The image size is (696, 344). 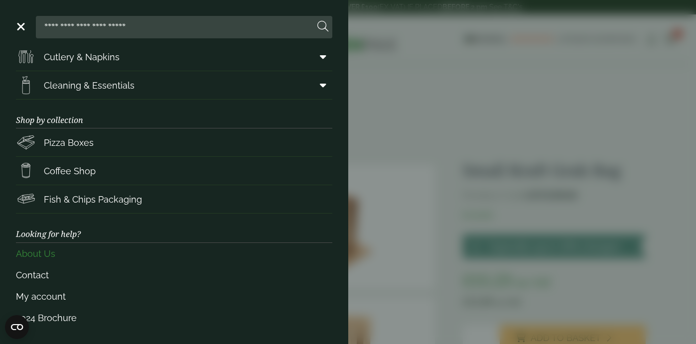 What do you see at coordinates (26, 57) in the screenshot?
I see `img: Cutlery.svg` at bounding box center [26, 57].